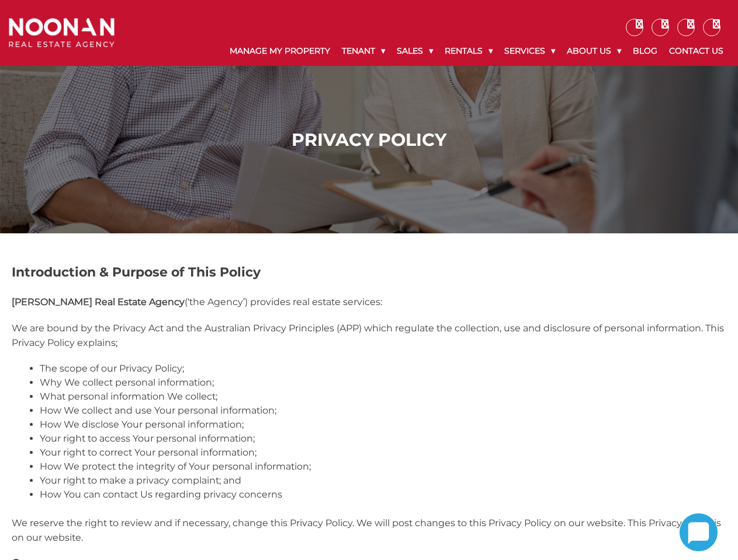 The image size is (738, 560). What do you see at coordinates (383, 383) in the screenshot?
I see `li: Why We collect personal information;` at bounding box center [383, 383].